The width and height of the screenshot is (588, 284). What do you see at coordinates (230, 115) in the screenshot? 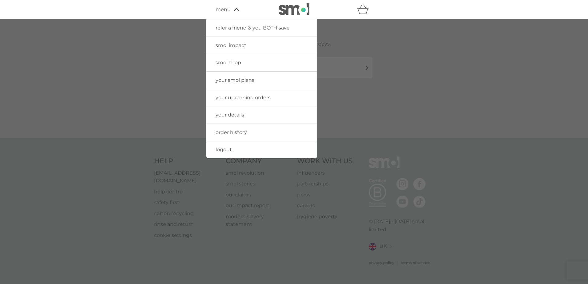
I see `span: your details` at bounding box center [230, 115].